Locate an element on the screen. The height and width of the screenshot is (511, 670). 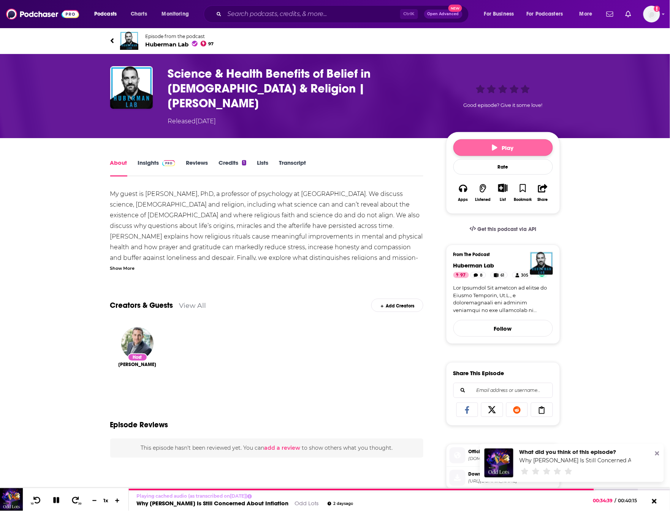
button: add a review is located at coordinates (282, 448).